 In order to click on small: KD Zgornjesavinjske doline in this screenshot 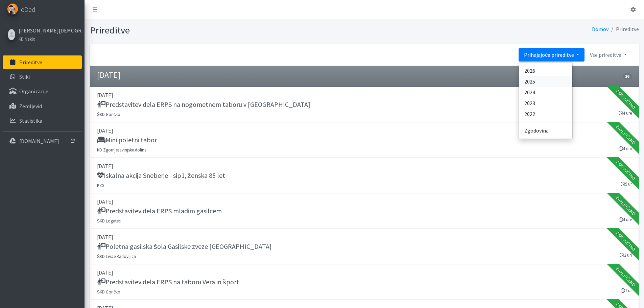, I will do `click(122, 150)`.